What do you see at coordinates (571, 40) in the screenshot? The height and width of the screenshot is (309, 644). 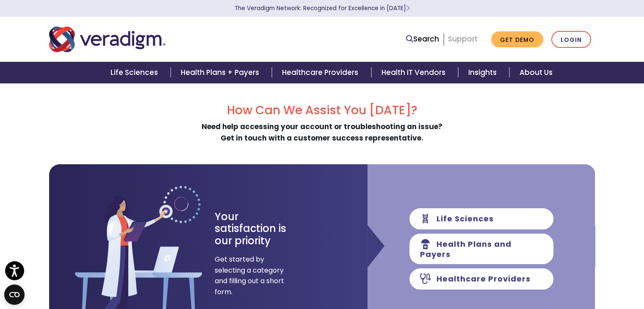 I see `a: Login` at bounding box center [571, 40].